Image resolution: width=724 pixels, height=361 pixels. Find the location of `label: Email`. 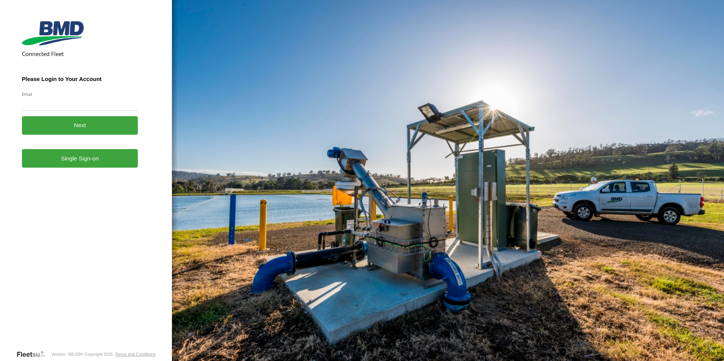

label: Email is located at coordinates (80, 94).